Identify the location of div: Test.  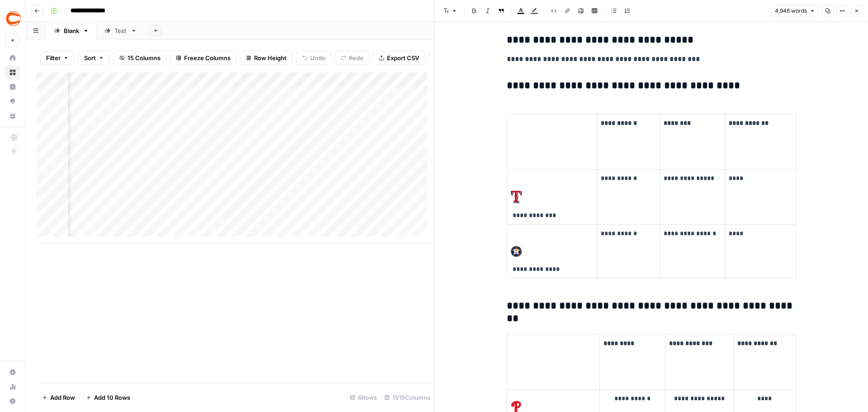
(121, 31).